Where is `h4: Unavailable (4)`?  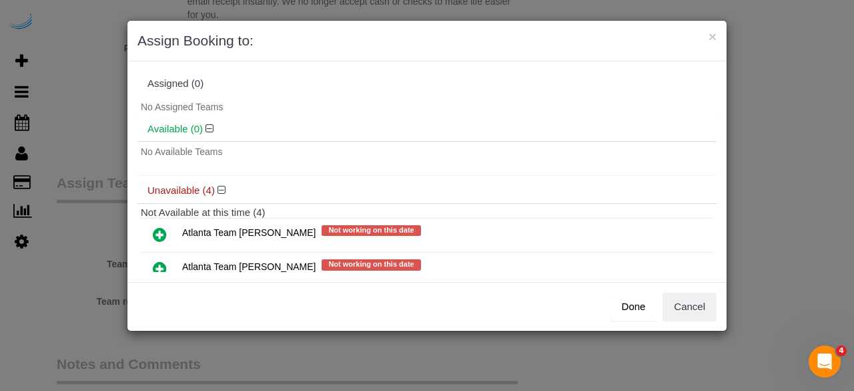 h4: Unavailable (4) is located at coordinates (427, 190).